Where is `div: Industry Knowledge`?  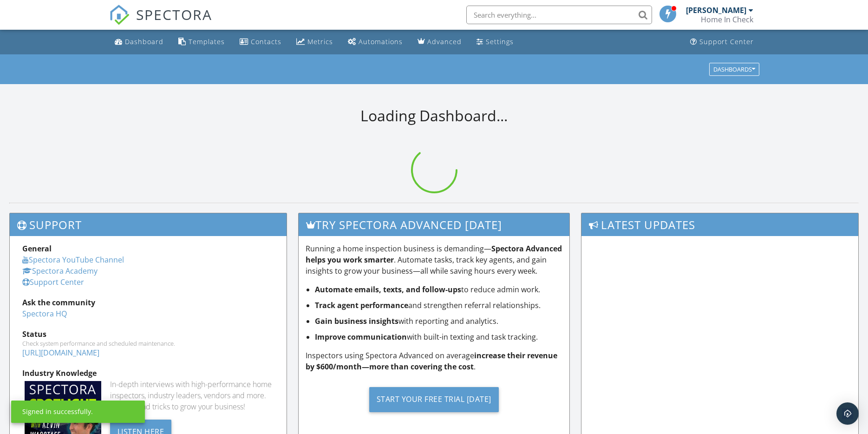
div: Industry Knowledge is located at coordinates (148, 373).